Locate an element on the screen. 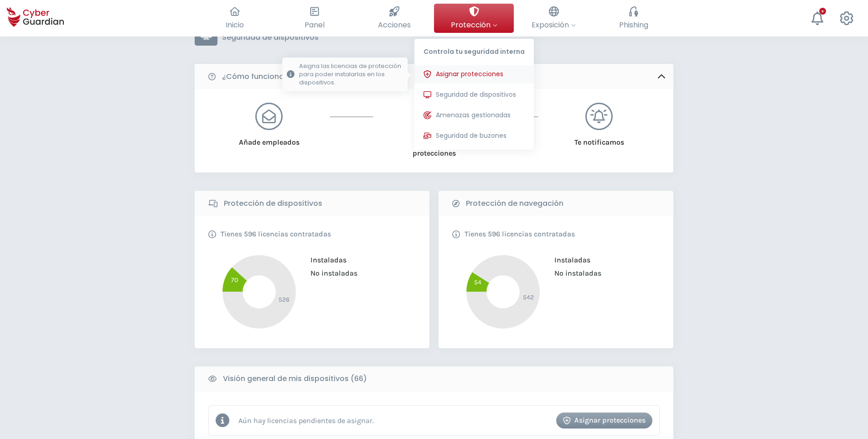  button: Seguridad de dispositivos is located at coordinates (474, 95).